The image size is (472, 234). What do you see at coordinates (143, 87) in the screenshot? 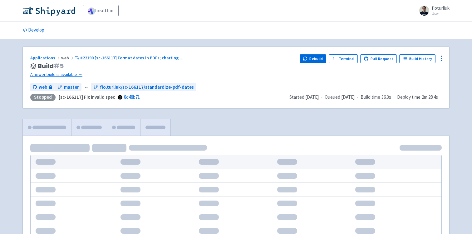
I see `a: fio.turliuk/sc-166117/standardize-pdf-dates` at bounding box center [143, 87].